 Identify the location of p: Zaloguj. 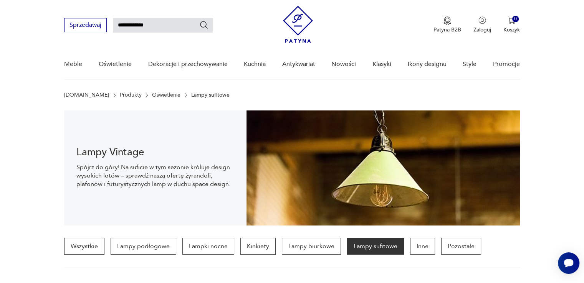
(482, 30).